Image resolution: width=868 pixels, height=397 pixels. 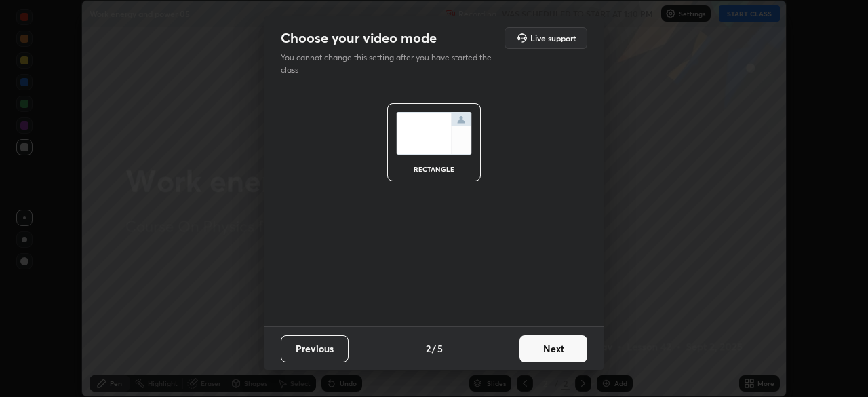 I want to click on h4: 5, so click(x=440, y=348).